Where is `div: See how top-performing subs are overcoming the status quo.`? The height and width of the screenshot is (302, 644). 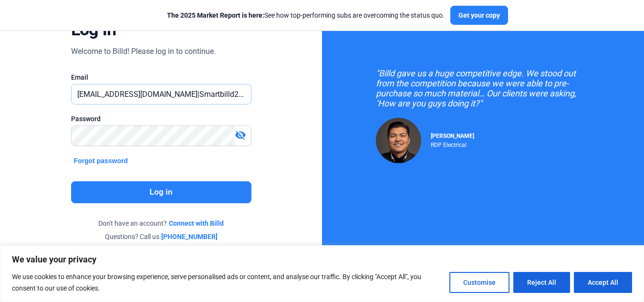
div: See how top-performing subs are overcoming the status quo. is located at coordinates (305, 15).